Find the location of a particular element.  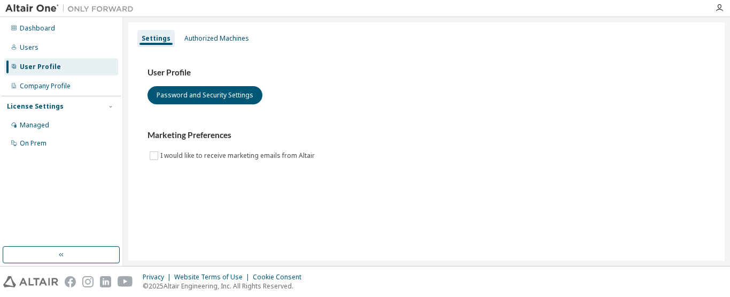

img: youtube.svg is located at coordinates (125, 281).